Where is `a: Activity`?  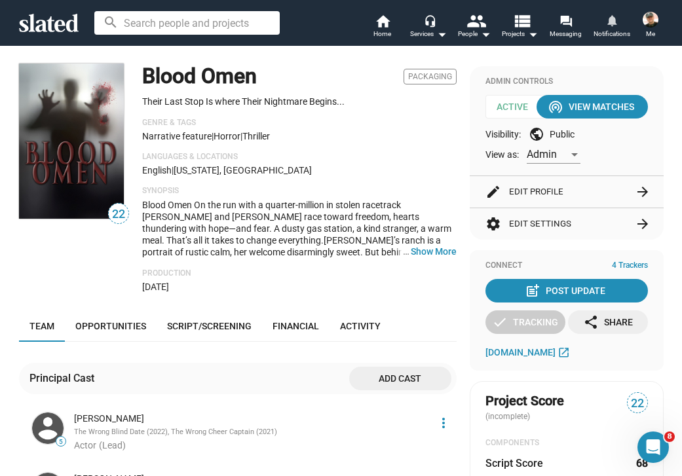
a: Activity is located at coordinates (360, 326).